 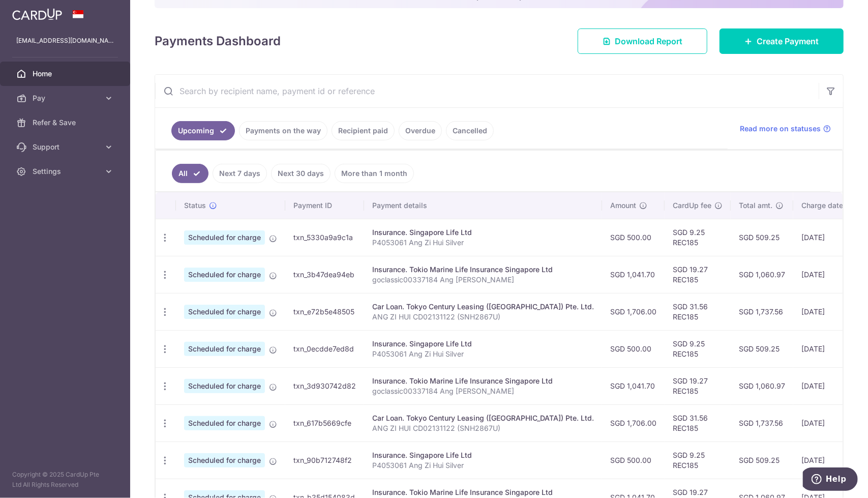 What do you see at coordinates (756, 205) in the screenshot?
I see `span: Total amt.` at bounding box center [756, 205].